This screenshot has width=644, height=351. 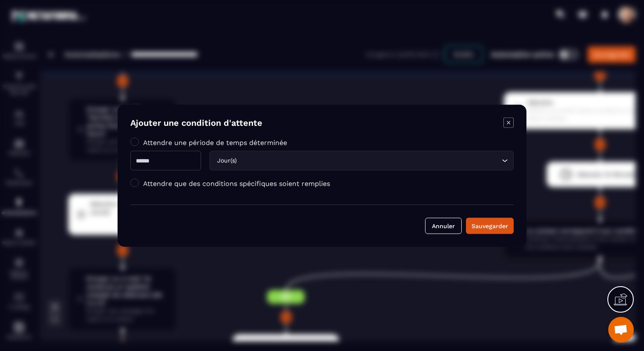 What do you see at coordinates (361, 160) in the screenshot?
I see `div: Search for option` at bounding box center [361, 160].